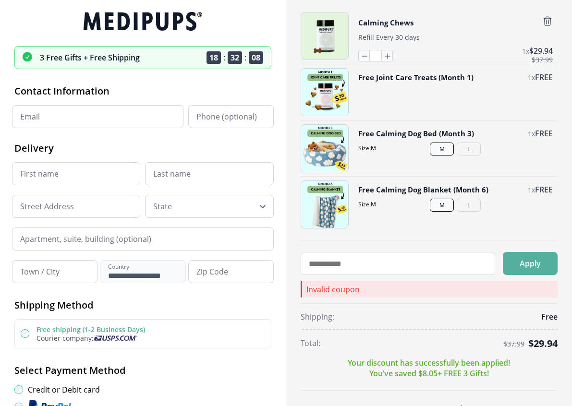 The width and height of the screenshot is (572, 406). Describe the element at coordinates (429, 289) in the screenshot. I see `div: Invalid coupon` at that location.